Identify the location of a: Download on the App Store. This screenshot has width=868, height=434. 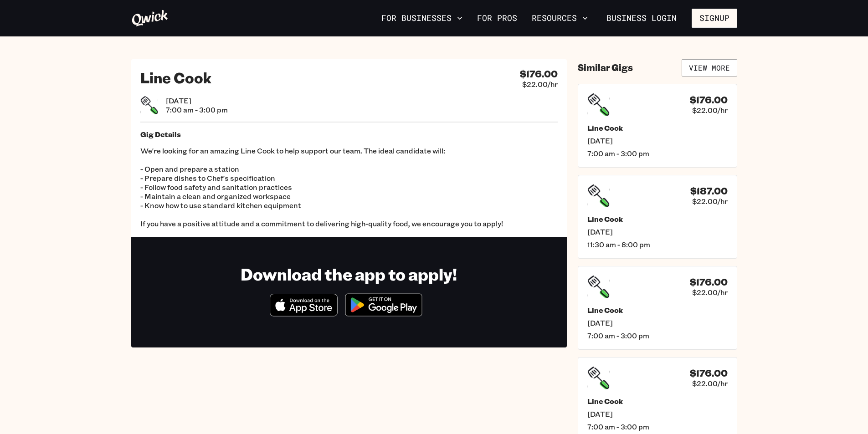
(304, 313).